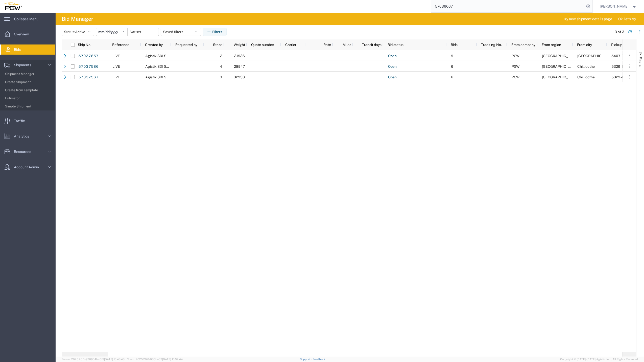 The width and height of the screenshot is (644, 362). What do you see at coordinates (80, 32) in the screenshot?
I see `span: Active` at bounding box center [80, 32].